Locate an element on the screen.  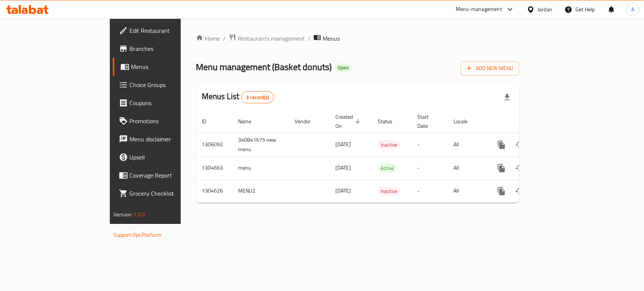
span: ID is located at coordinates (209, 122).